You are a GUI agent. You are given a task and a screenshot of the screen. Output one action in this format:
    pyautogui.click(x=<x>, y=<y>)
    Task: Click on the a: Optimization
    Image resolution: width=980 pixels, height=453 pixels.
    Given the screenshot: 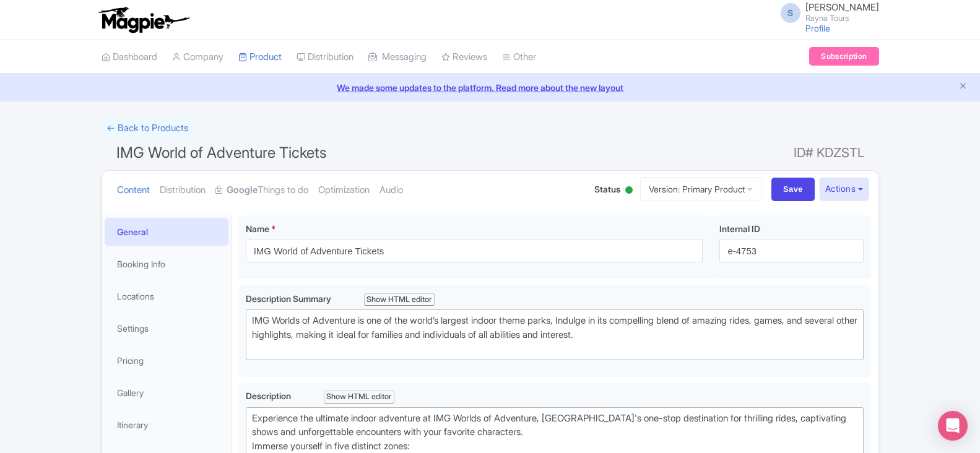 What is the action you would take?
    pyautogui.click(x=343, y=190)
    